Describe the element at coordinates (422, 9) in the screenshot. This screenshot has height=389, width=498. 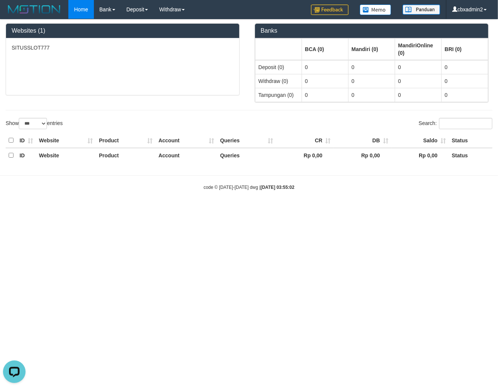
I see `img: panduan.png` at that location.